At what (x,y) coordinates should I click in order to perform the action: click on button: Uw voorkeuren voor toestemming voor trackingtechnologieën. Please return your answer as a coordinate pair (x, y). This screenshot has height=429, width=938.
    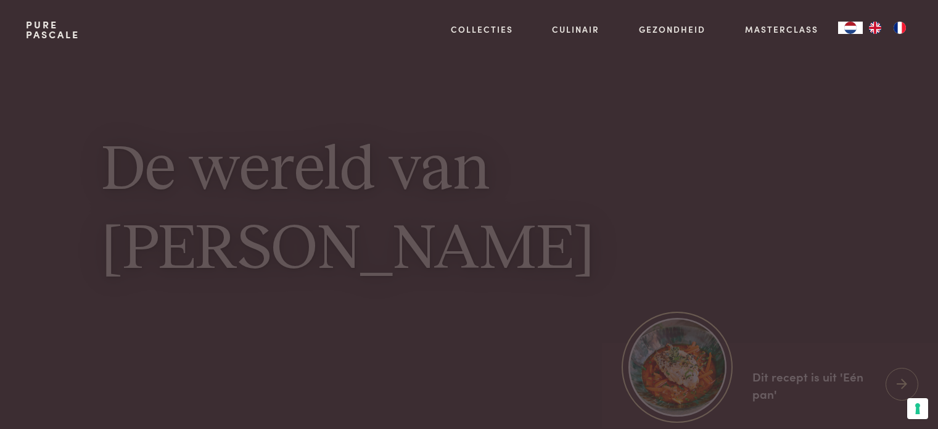
    Looking at the image, I should click on (918, 408).